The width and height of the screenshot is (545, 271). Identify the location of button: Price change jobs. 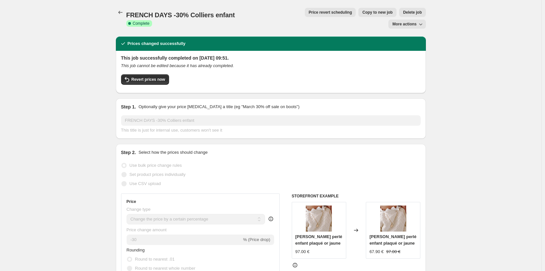
(120, 12).